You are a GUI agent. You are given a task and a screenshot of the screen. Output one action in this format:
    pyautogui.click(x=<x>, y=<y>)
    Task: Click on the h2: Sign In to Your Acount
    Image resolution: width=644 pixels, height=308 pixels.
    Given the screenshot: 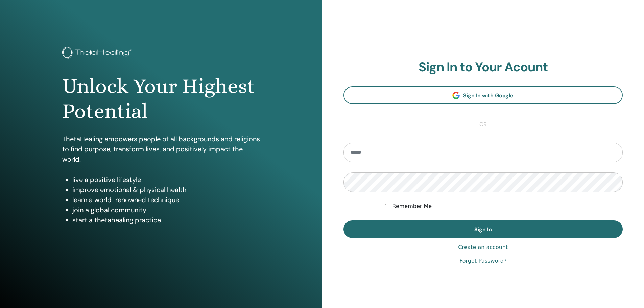 What is the action you would take?
    pyautogui.click(x=483, y=68)
    